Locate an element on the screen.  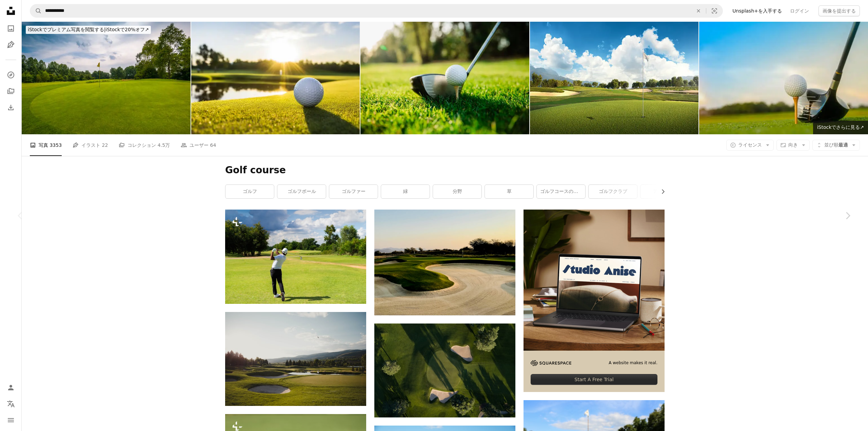
a: 澄み切った青空の下のゴルフ場 is located at coordinates (445, 262).